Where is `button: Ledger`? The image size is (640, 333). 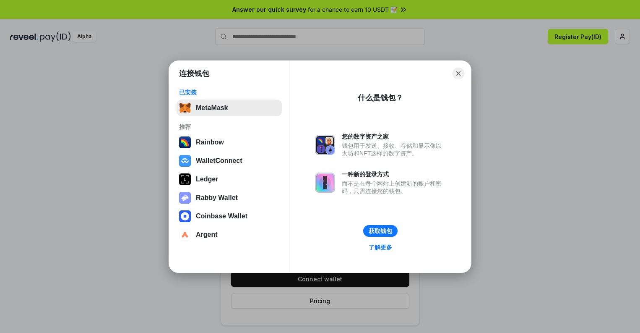 button: Ledger is located at coordinates (229, 179).